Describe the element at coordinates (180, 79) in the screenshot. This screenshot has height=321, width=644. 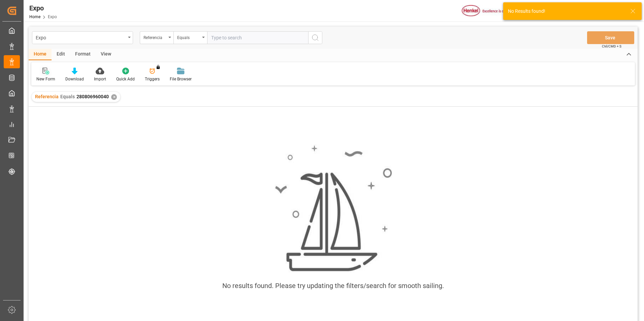
I see `div: File Browser` at that location.